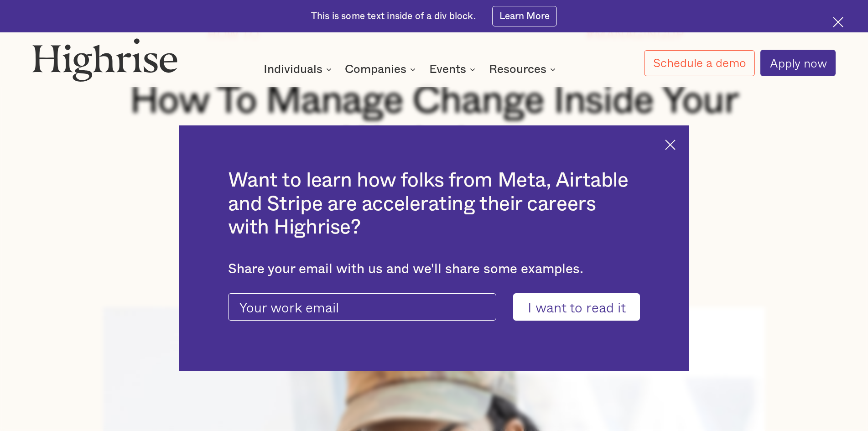 Image resolution: width=868 pixels, height=431 pixels. What do you see at coordinates (525, 16) in the screenshot?
I see `a: Learn More` at bounding box center [525, 16].